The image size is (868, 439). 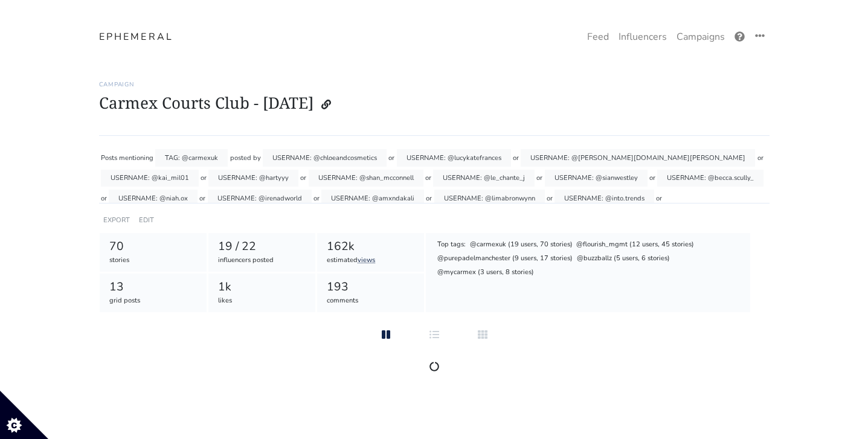 I want to click on div: @mycarmex (3 users, 8 stories), so click(x=486, y=273).